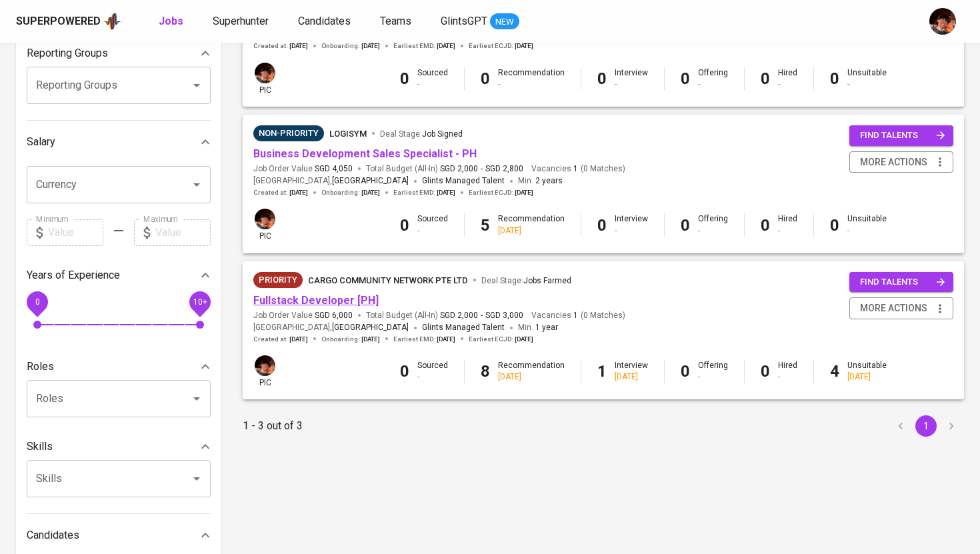  I want to click on span: Earliest ECJD :, so click(501, 46).